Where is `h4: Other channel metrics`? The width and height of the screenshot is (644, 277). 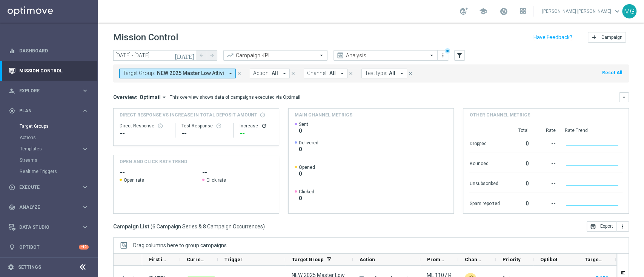 h4: Other channel metrics is located at coordinates (500, 115).